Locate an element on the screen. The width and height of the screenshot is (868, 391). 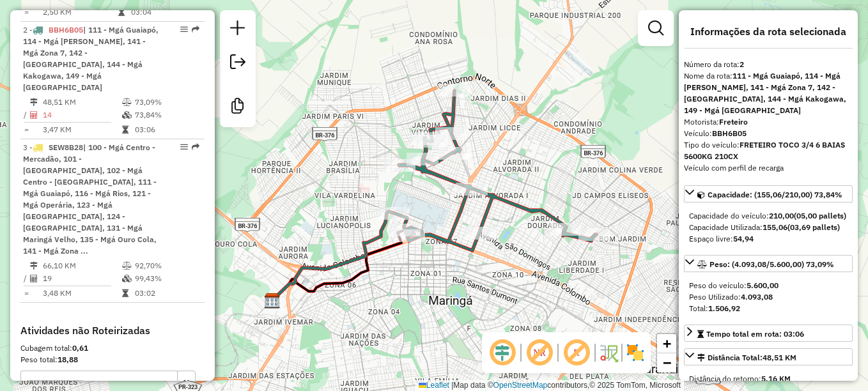
div: Capacidade Utilizada: is located at coordinates (768, 228).